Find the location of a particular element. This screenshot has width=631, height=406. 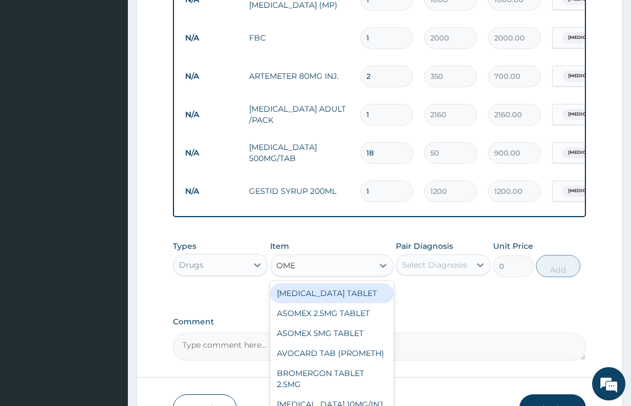

td: FBC is located at coordinates (299, 38).